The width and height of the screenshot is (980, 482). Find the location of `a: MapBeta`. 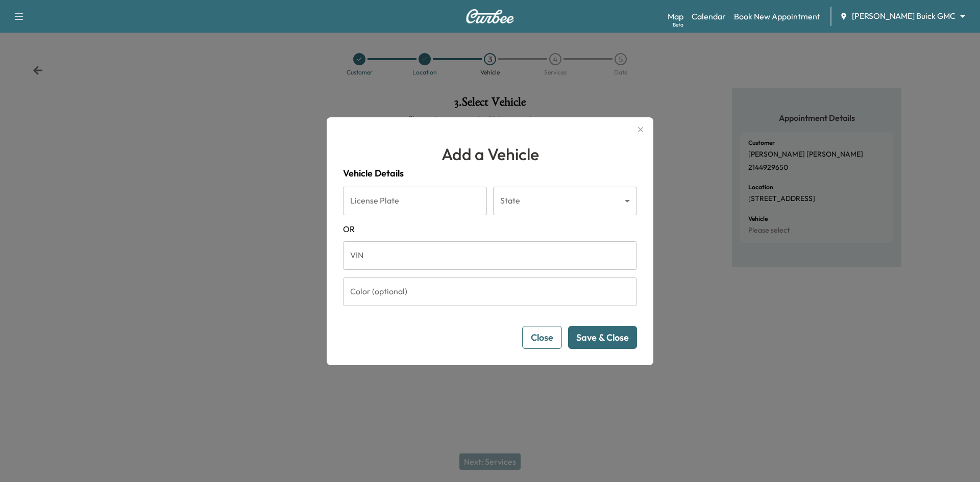

a: MapBeta is located at coordinates (675, 17).